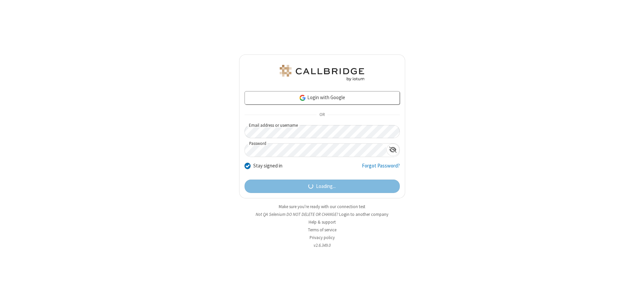  I want to click on span: Loading..., so click(326, 186).